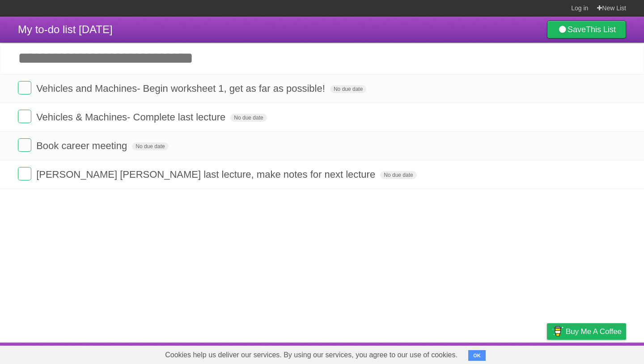  I want to click on a: SaveThis List, so click(586, 30).